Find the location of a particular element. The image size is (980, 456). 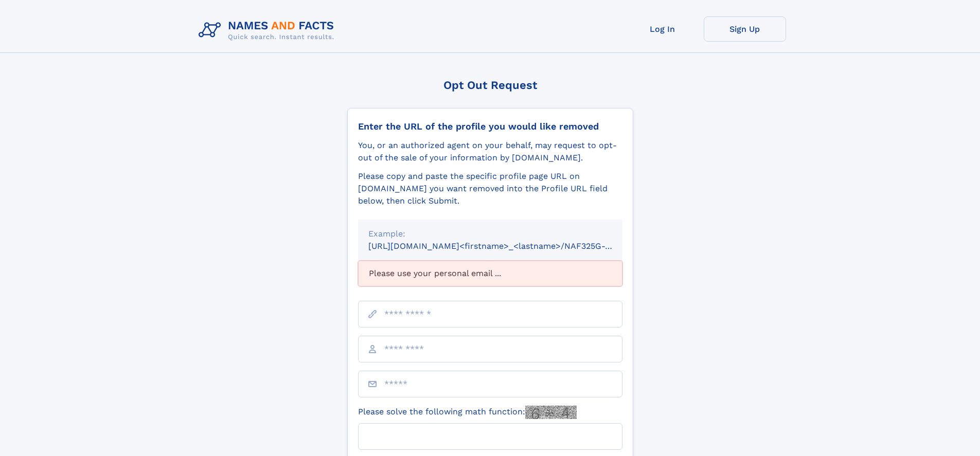

label: Please solve the following math function: is located at coordinates (467, 412).